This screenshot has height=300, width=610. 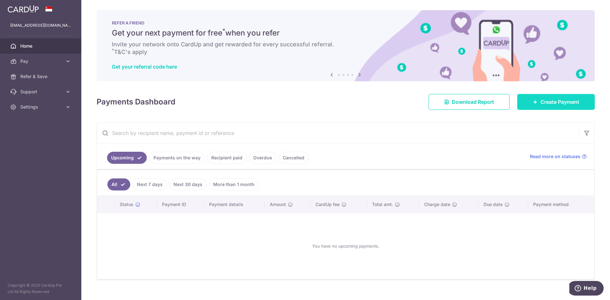 I want to click on img: CardUp, so click(x=23, y=9).